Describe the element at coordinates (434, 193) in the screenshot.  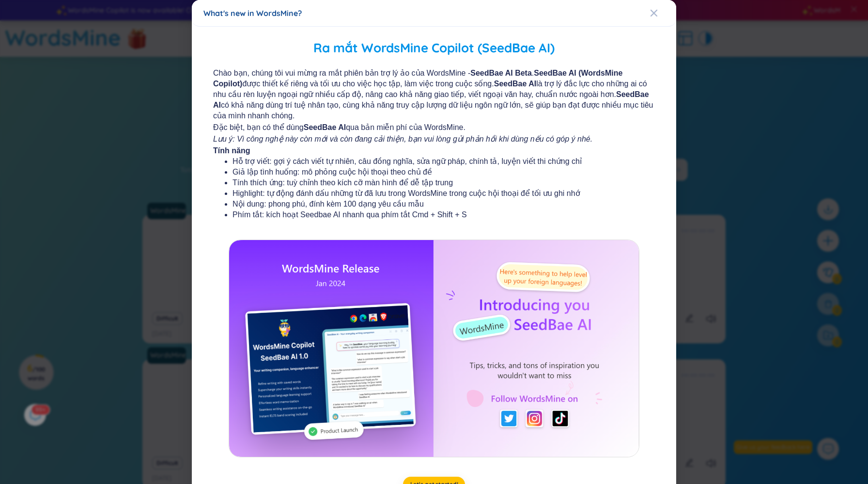
I see `li: Highlight: tự động đánh dấu những từ đã lưu trong WordsMine trong cuộc hội thoại để tối ưu ghi nhớ` at that location.